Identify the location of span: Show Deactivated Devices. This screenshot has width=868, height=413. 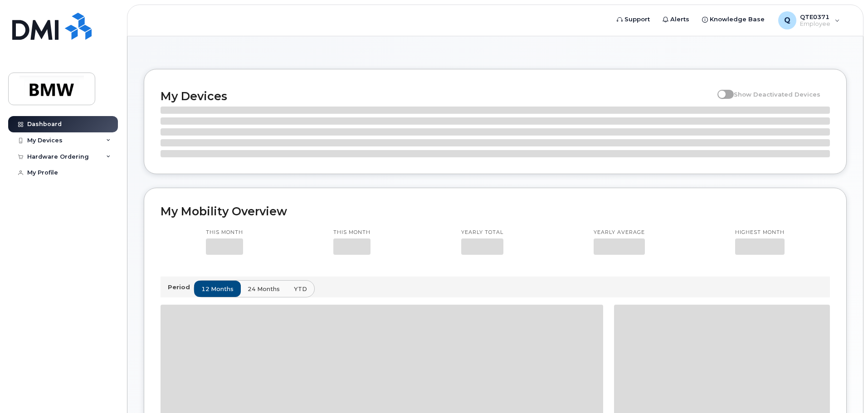
(777, 94).